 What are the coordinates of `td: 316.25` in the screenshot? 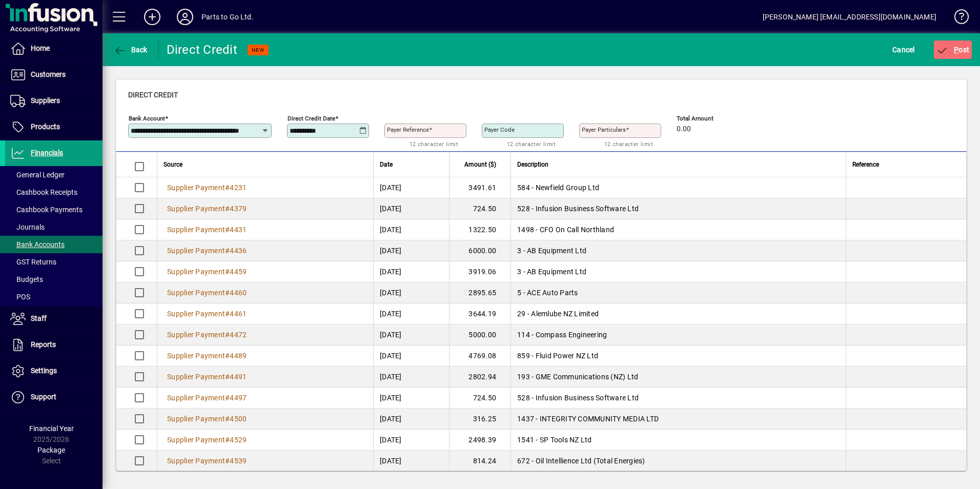 It's located at (480, 419).